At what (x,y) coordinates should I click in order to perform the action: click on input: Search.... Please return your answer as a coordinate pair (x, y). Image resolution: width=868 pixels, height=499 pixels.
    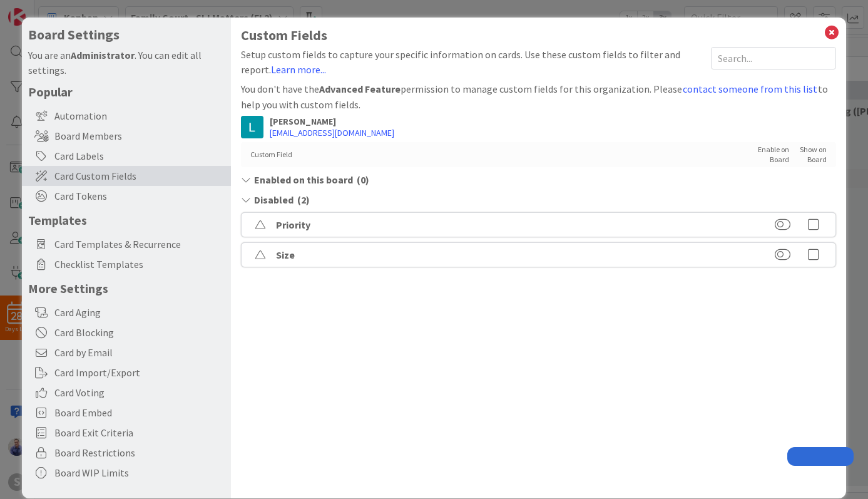
    Looking at the image, I should click on (773, 58).